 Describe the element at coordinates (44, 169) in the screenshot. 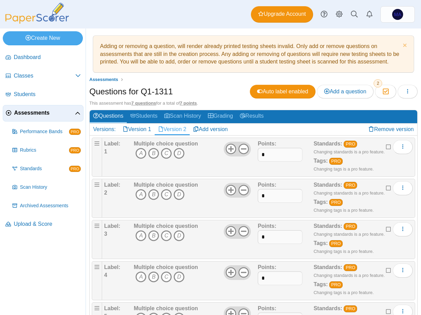

I see `span: Standards` at that location.